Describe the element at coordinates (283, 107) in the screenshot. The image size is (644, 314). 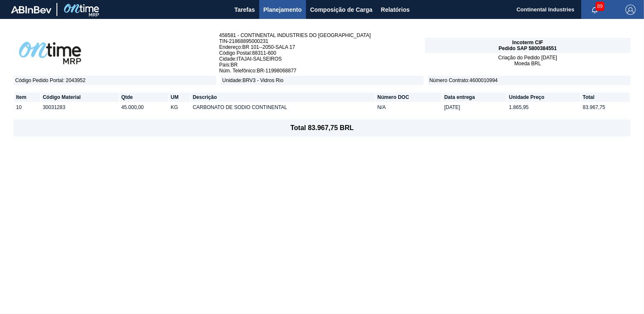
I see `td: CARBONATO DE SODIO CONTINENTAL` at that location.